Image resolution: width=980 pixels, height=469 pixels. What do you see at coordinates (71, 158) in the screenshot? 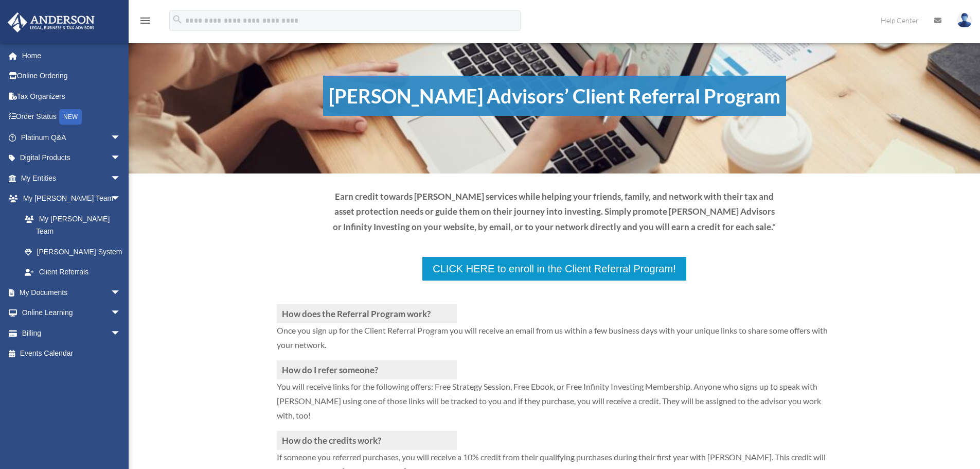
I see `a: Digital Productsarrow_drop_down` at bounding box center [71, 158].